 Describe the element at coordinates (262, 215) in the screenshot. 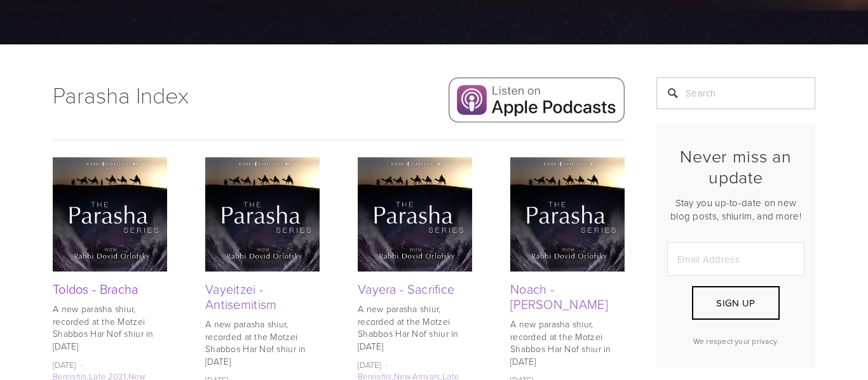

I see `img: Vayeitzei - Antisemitism` at that location.